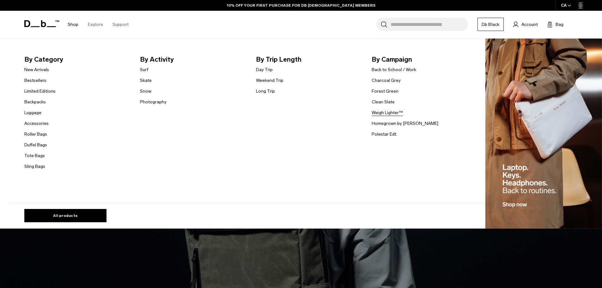 The width and height of the screenshot is (602, 288). Describe the element at coordinates (490, 24) in the screenshot. I see `a: Db Black` at that location.